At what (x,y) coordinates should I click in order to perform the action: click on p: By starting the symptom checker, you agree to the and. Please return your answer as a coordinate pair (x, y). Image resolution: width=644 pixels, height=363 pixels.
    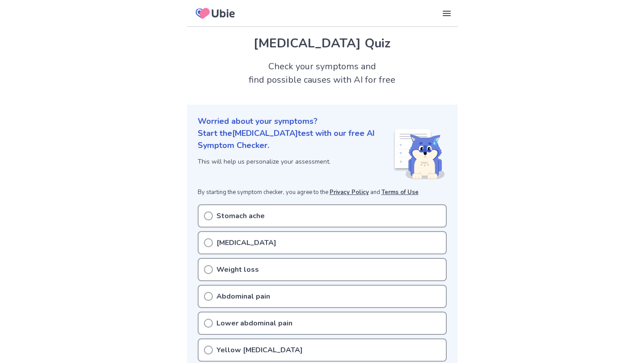
    Looking at the image, I should click on (322, 193).